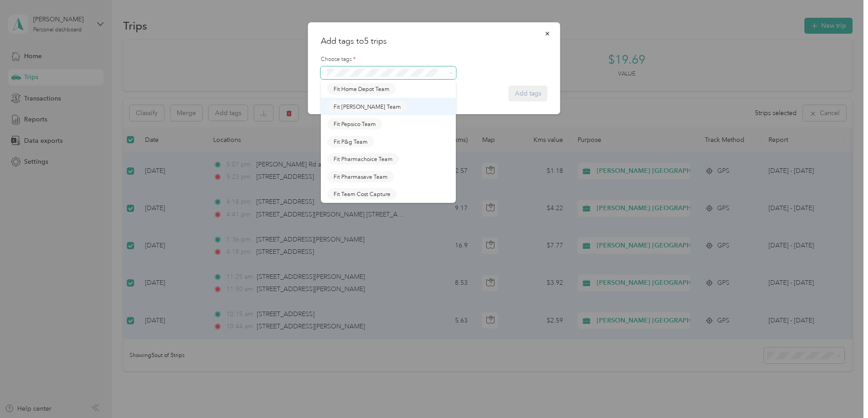 The width and height of the screenshot is (868, 418). I want to click on button: Fit Pepsico Team, so click(355, 124).